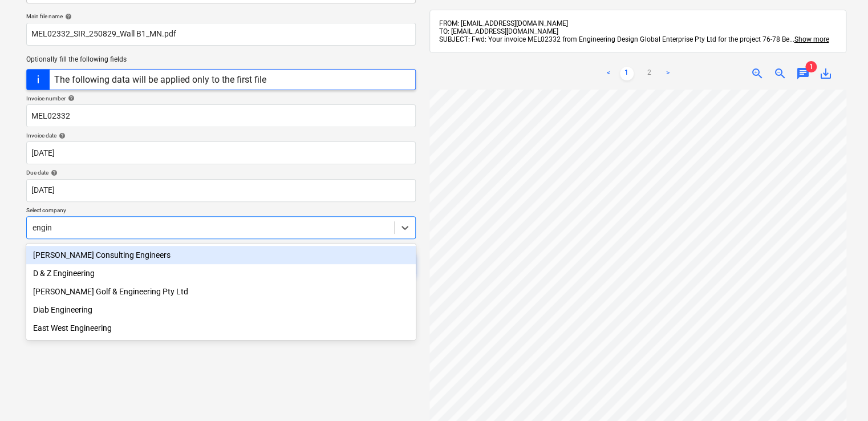 This screenshot has height=421, width=868. What do you see at coordinates (609, 74) in the screenshot?
I see `a: Previous page` at bounding box center [609, 74].